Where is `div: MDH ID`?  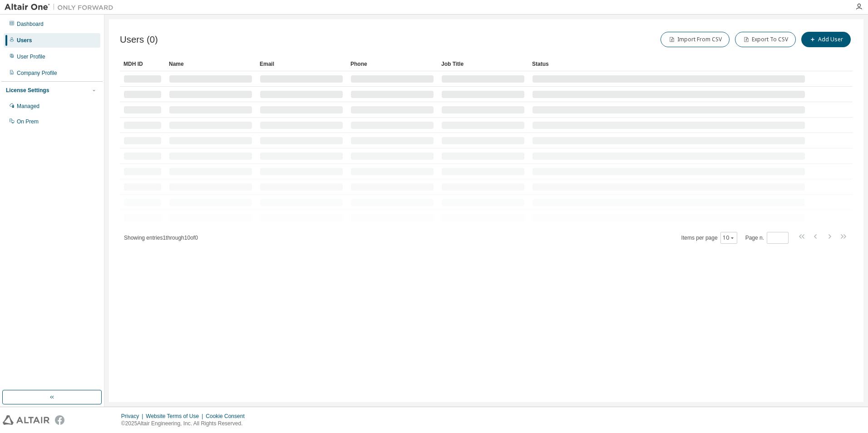 div: MDH ID is located at coordinates (142, 64).